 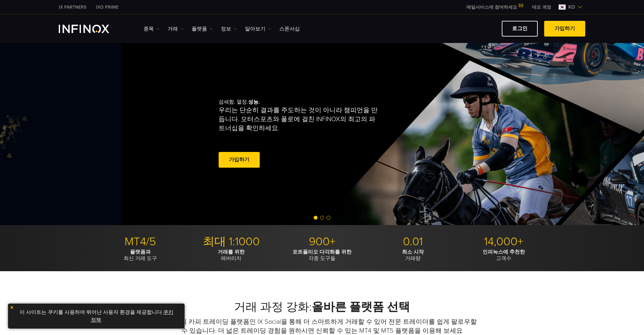 What do you see at coordinates (290, 29) in the screenshot?
I see `a: 스폰서십` at bounding box center [290, 29].